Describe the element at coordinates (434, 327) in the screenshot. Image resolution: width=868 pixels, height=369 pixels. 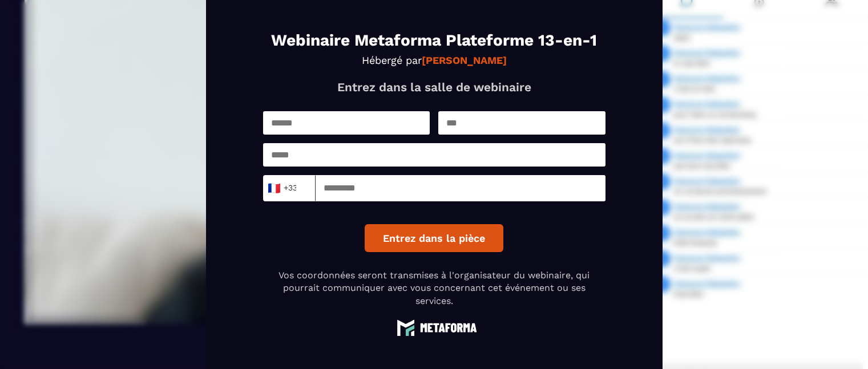
I see `img: logo` at that location.